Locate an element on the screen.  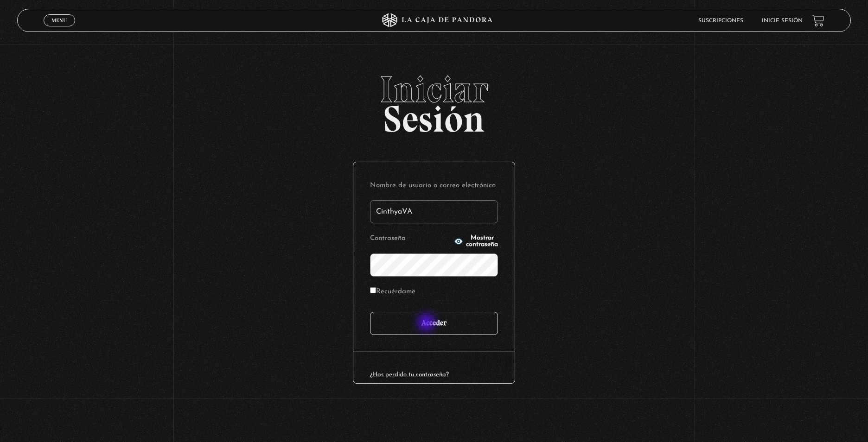
label: Nombre de usuario o correo electrónico is located at coordinates (434, 186).